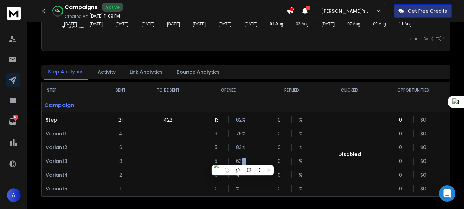  Describe the element at coordinates (218, 133) in the screenshot. I see `p: 3` at that location.